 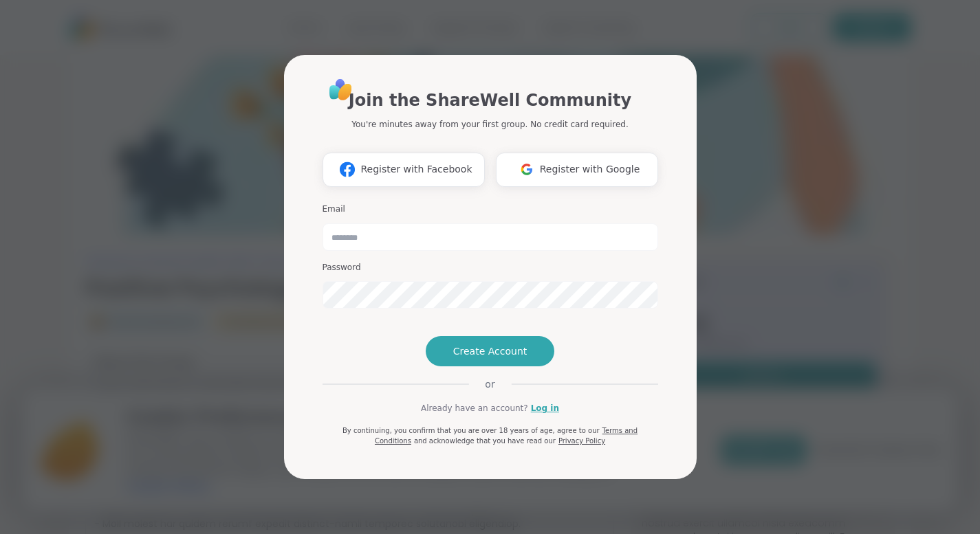 What do you see at coordinates (577, 170) in the screenshot?
I see `button: Register with Google` at bounding box center [577, 170].